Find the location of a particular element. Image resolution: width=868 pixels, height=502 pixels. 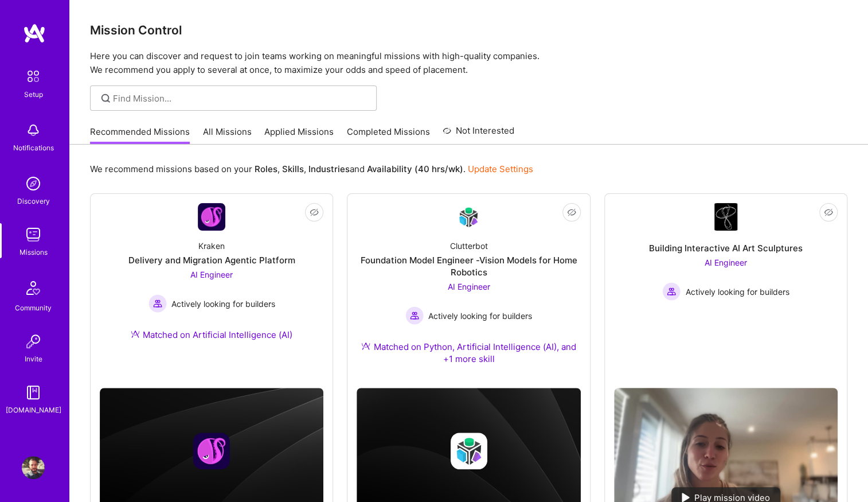

b: Skills is located at coordinates (293, 168).